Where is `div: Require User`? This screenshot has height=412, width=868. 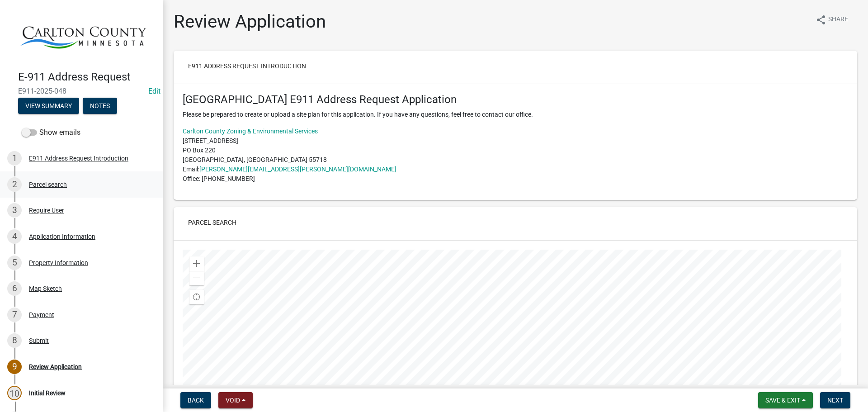 div: Require User is located at coordinates (46, 210).